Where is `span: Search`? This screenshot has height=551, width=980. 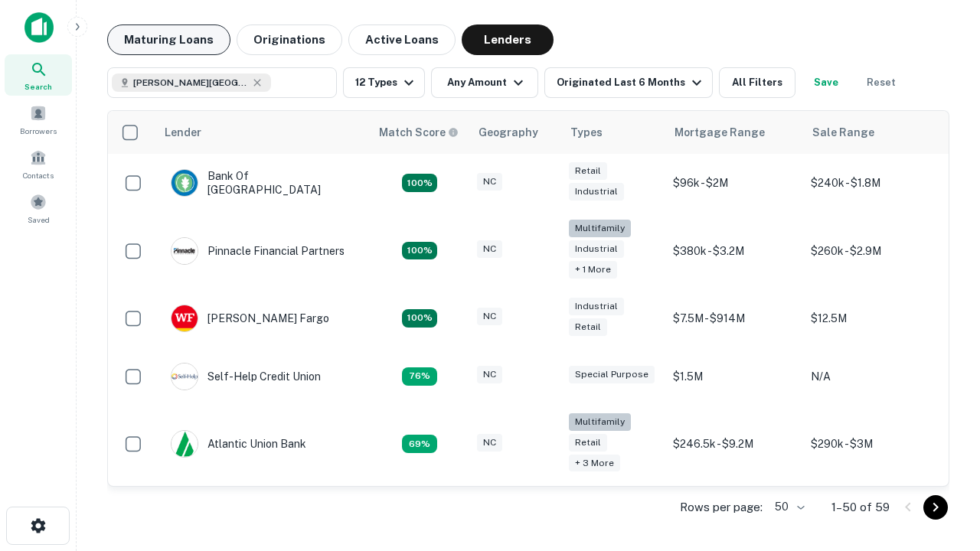
span: Search is located at coordinates (38, 87).